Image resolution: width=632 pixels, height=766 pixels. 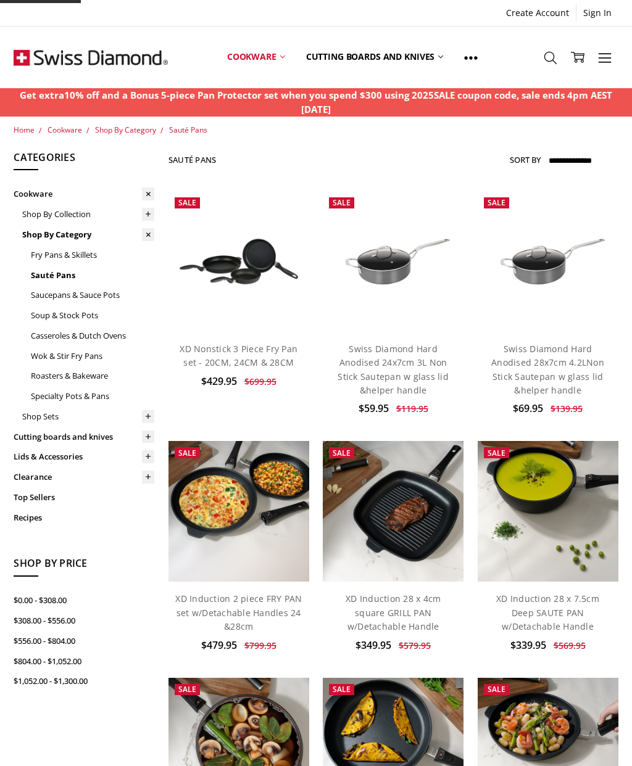 I want to click on a: $804.00 - $1,052.00, so click(x=84, y=661).